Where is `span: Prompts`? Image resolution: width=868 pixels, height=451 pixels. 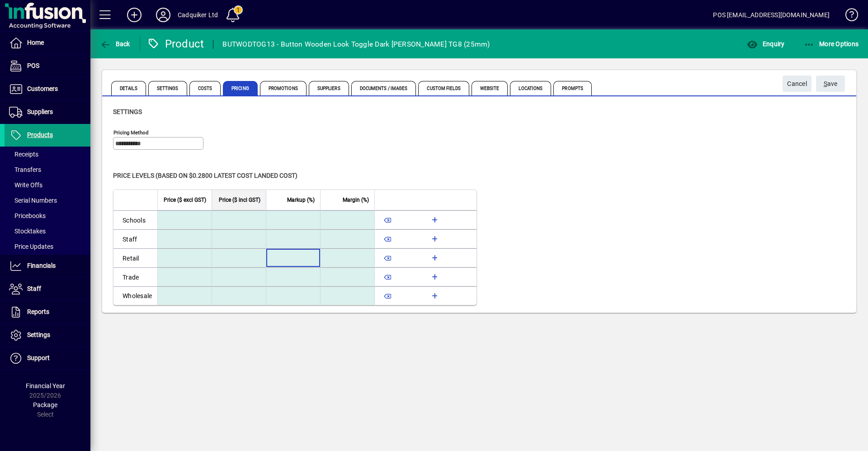 span: Prompts is located at coordinates (572, 88).